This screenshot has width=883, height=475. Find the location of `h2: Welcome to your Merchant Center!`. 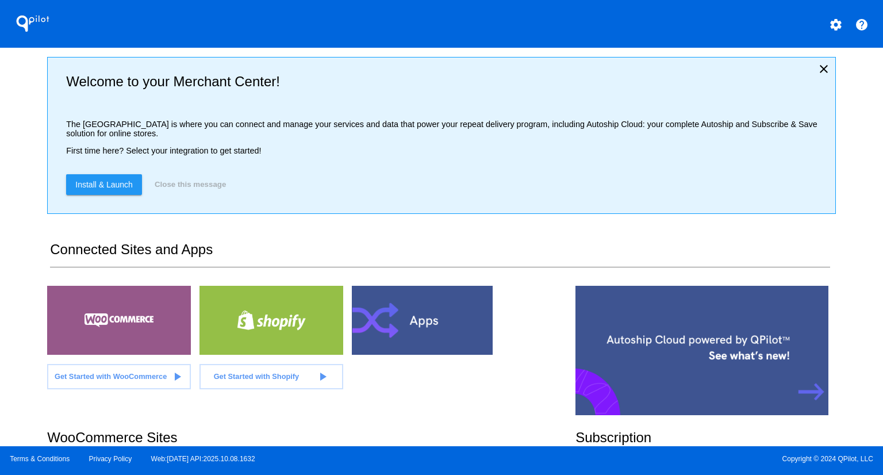

h2: Welcome to your Merchant Center! is located at coordinates (445, 82).